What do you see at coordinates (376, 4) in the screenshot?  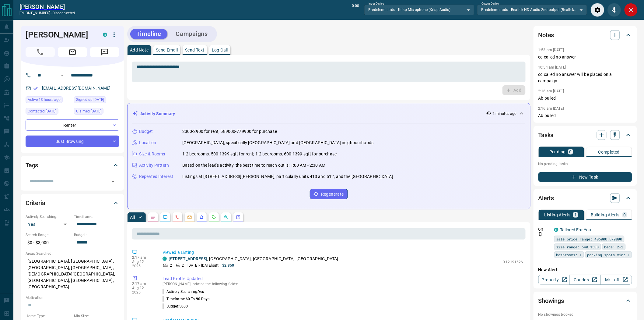 I see `label: Input Device` at bounding box center [376, 4].